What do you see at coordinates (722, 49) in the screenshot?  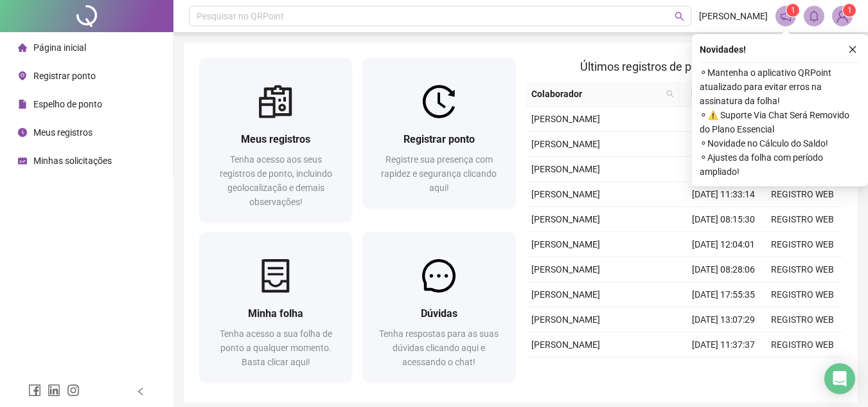 I see `span: Novidades !` at bounding box center [722, 49].